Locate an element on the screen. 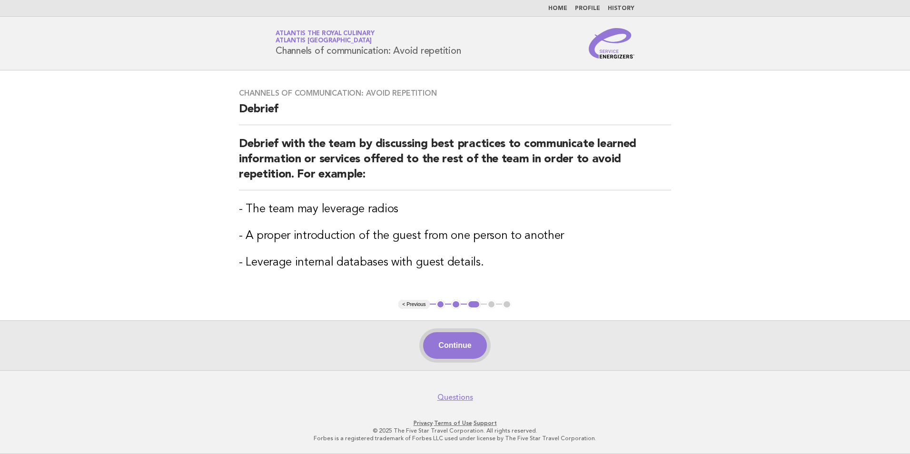  button: Continue is located at coordinates (455, 346).